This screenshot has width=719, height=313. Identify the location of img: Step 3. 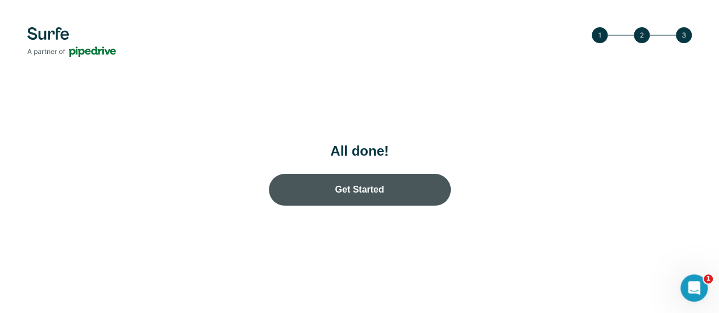
(642, 35).